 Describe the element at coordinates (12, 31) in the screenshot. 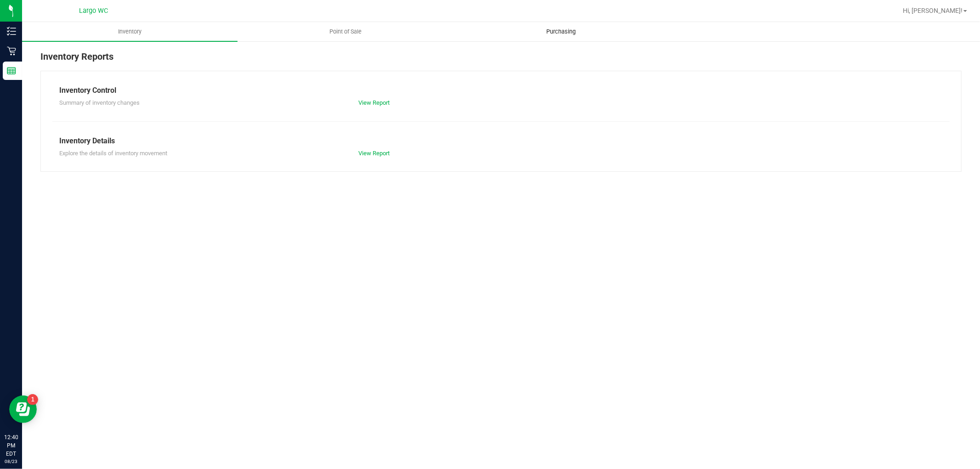

I see `inline-svg: Inventory` at that location.